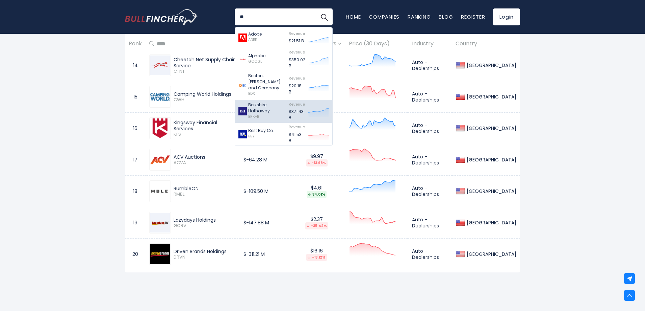  Describe the element at coordinates (160, 191) in the screenshot. I see `img: RMBL.png` at that location.